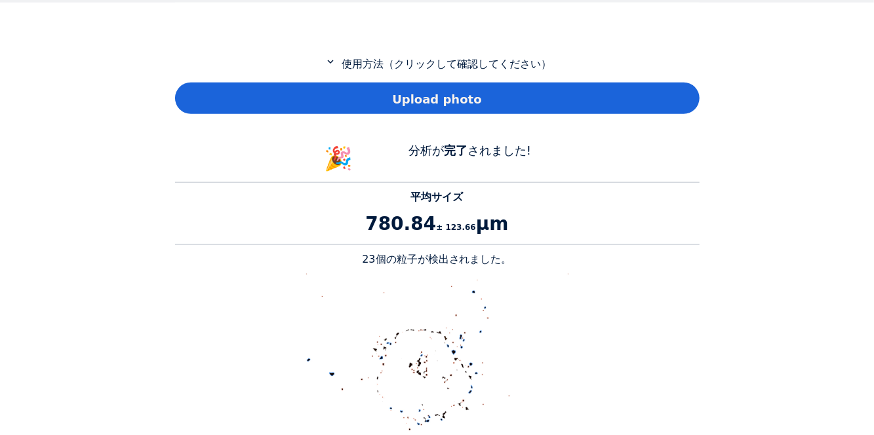  I want to click on b: 完了, so click(456, 150).